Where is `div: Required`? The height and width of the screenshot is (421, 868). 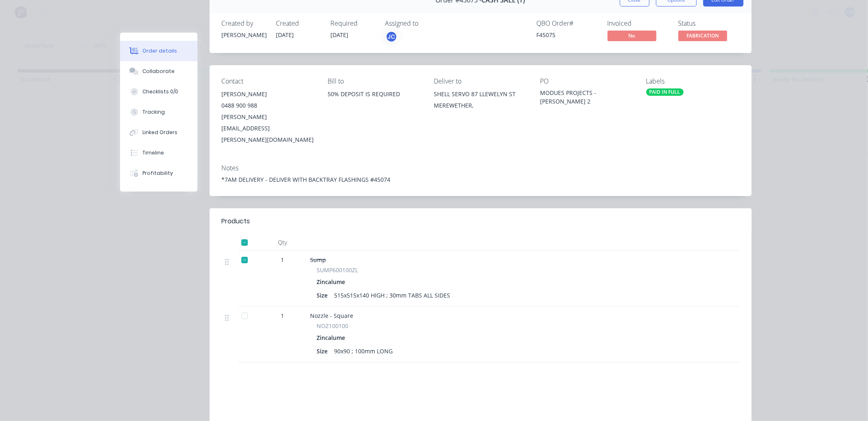 div: Required is located at coordinates (354, 23).